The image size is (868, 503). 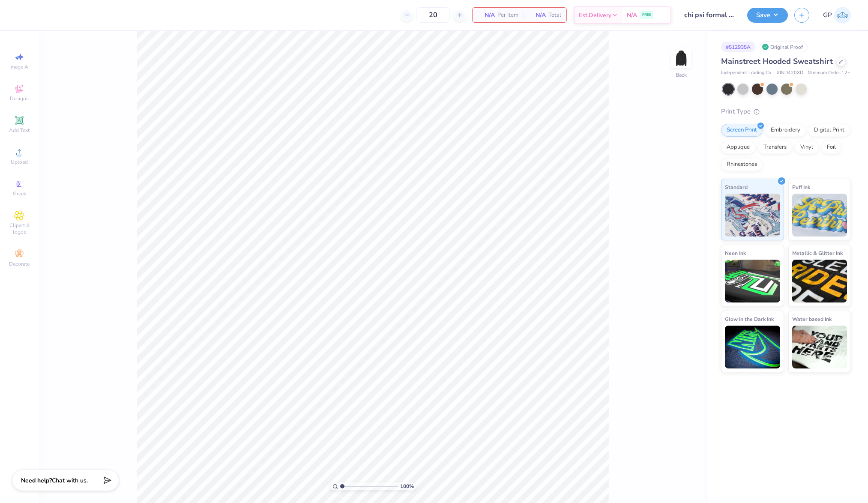 I want to click on span: Neon Ink, so click(x=735, y=252).